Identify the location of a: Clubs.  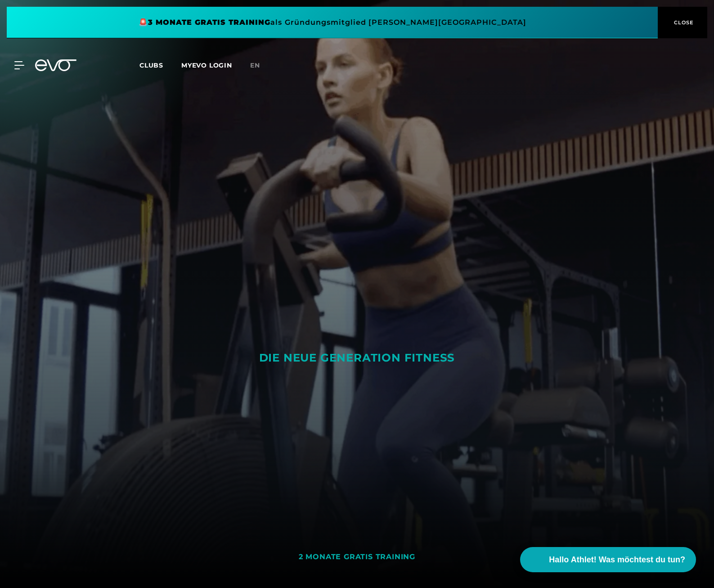
(160, 65).